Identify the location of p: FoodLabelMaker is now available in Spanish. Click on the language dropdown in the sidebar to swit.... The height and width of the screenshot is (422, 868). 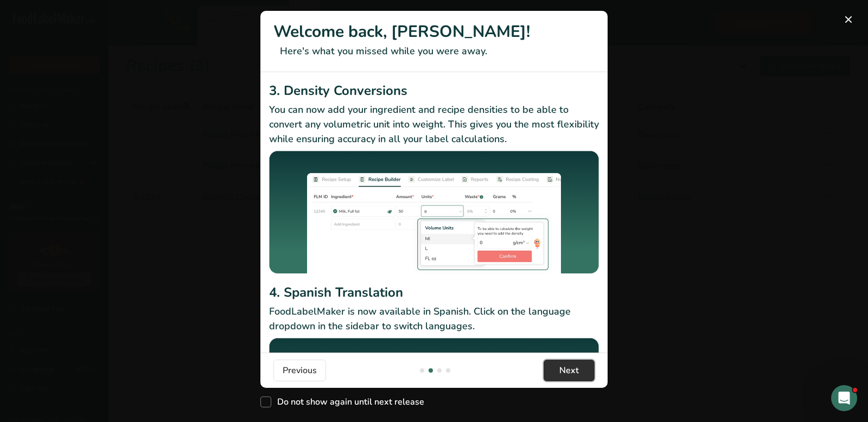
(434, 318).